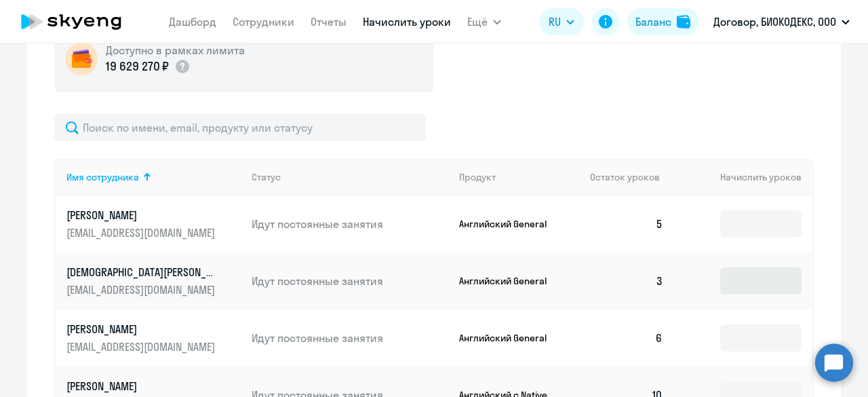 This screenshot has height=397, width=868. I want to click on span: RU, so click(555, 22).